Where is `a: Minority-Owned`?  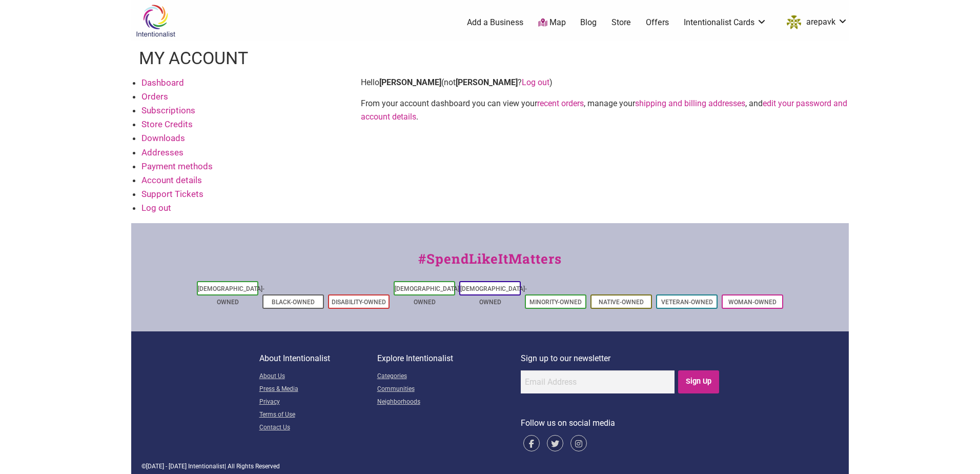 a: Minority-Owned is located at coordinates (556, 303).